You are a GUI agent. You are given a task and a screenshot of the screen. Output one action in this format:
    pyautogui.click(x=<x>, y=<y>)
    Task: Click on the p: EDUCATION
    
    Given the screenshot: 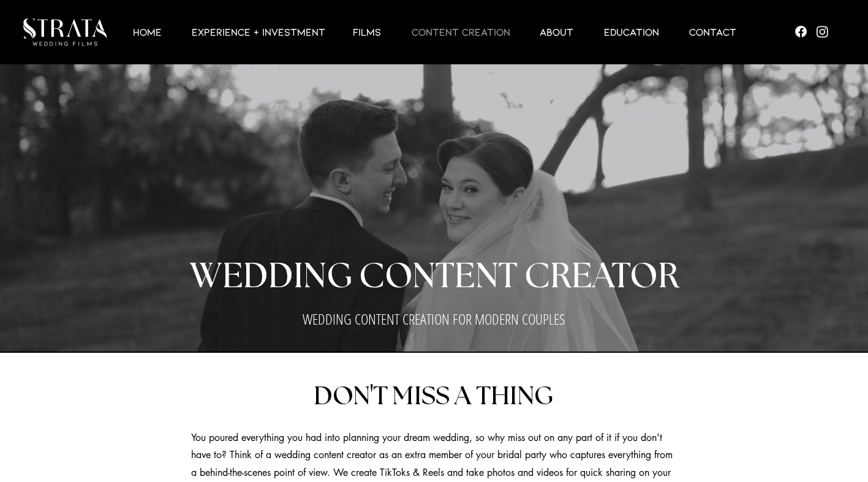 What is the action you would take?
    pyautogui.click(x=631, y=31)
    